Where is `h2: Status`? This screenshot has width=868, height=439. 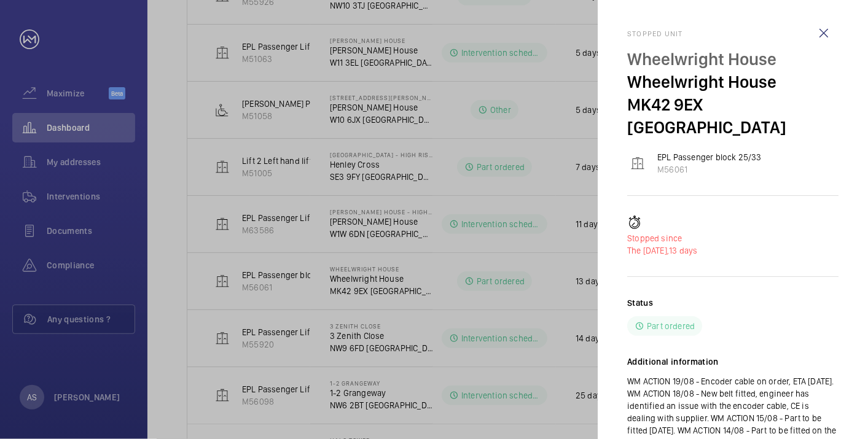
h2: Status is located at coordinates (640, 303).